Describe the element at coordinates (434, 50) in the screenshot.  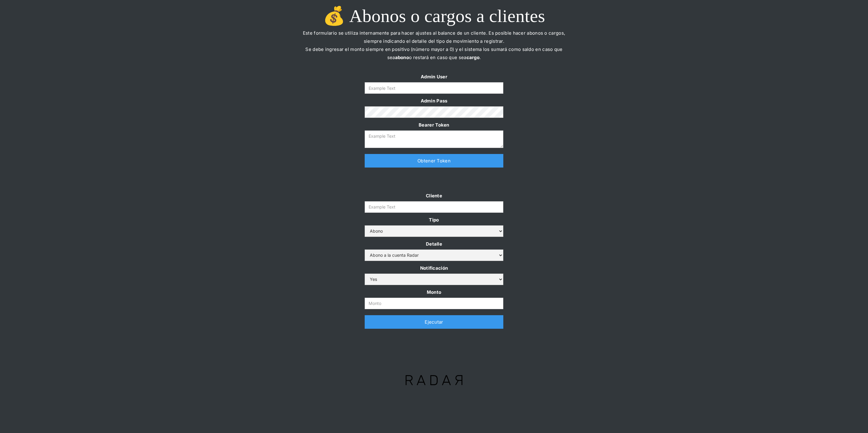
I see `p: Este formulario se utiliza internamente para hacer ajustes al balance de un cliente. Es posible h...` at that location.